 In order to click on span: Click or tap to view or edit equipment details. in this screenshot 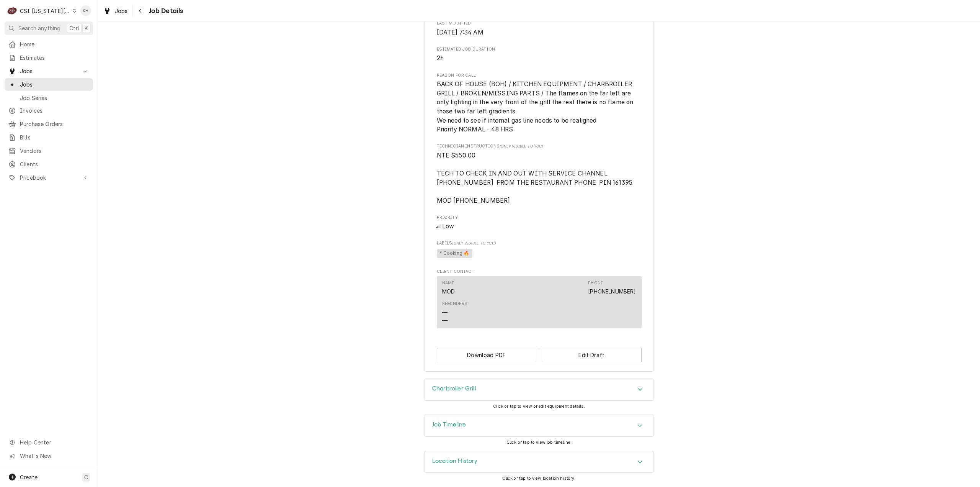, I will do `click(539, 406)`.